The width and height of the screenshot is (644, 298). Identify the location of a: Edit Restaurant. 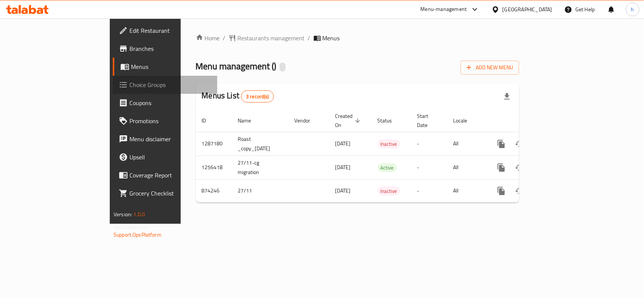
(165, 31).